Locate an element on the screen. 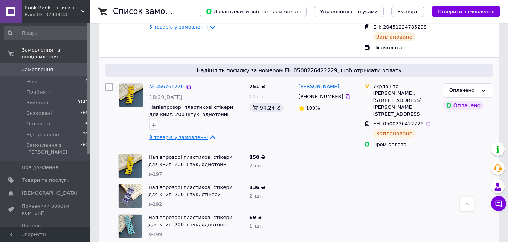  span: Показники роботи компанії is located at coordinates (46, 210).